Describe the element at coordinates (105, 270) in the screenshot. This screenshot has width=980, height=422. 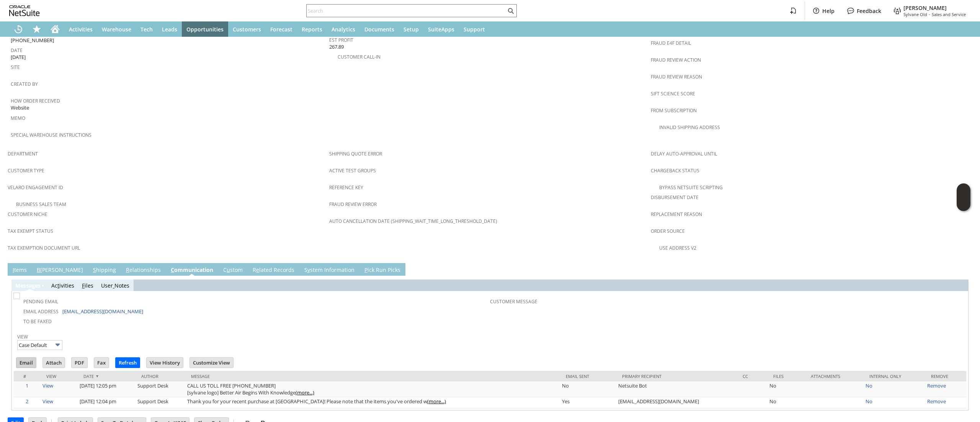
I see `a: Shipping` at that location.